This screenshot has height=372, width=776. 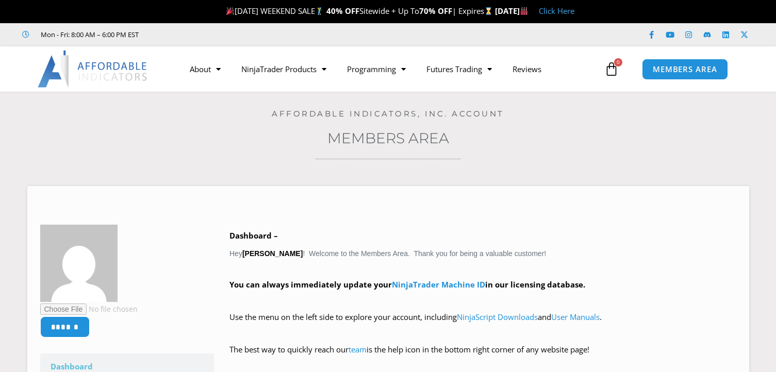 What do you see at coordinates (575, 317) in the screenshot?
I see `a: User Manuals` at bounding box center [575, 317].